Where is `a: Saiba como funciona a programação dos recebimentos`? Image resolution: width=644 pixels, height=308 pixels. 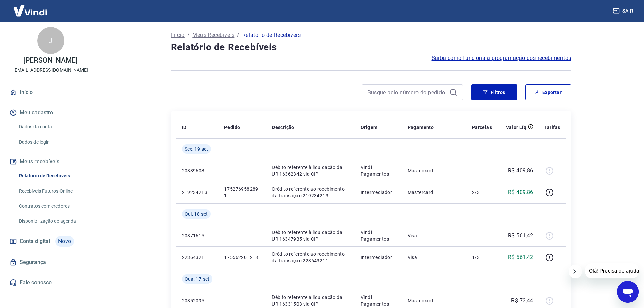 a: Saiba como funciona a programação dos recebimentos is located at coordinates (501, 58).